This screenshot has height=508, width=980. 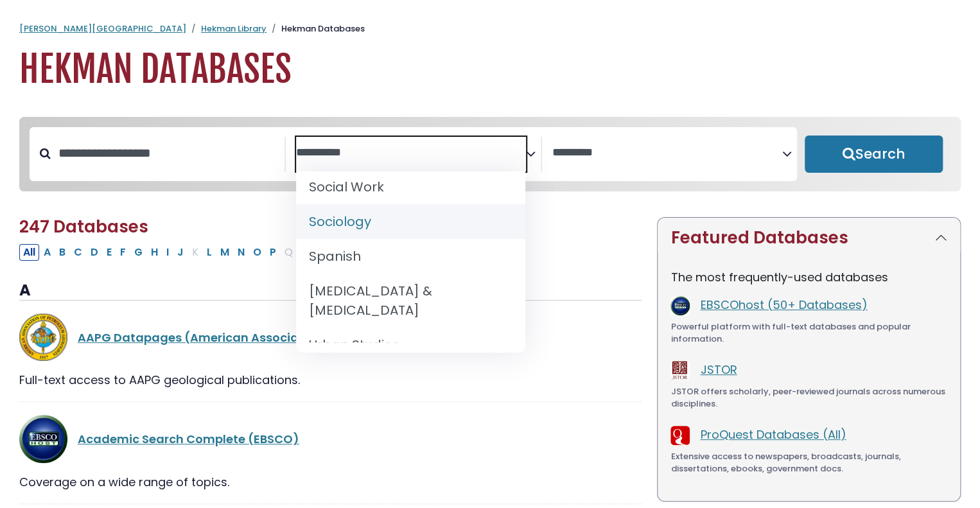 What do you see at coordinates (411, 257) in the screenshot?
I see `li: Spanish` at bounding box center [411, 257].